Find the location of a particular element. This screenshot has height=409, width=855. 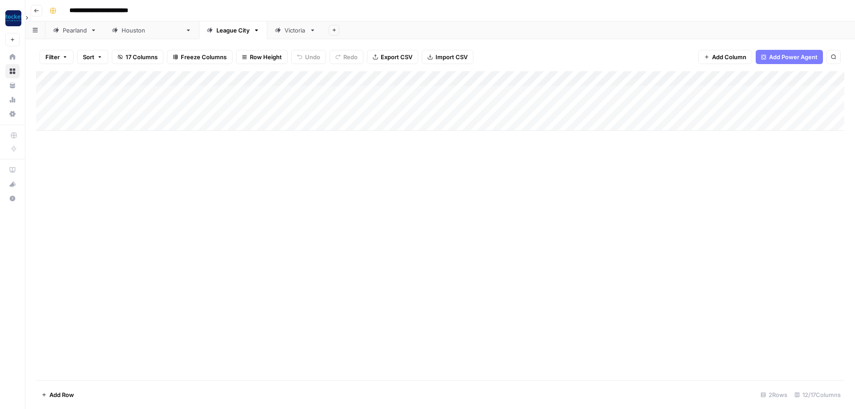

span: Add Power Agent is located at coordinates (793, 57).